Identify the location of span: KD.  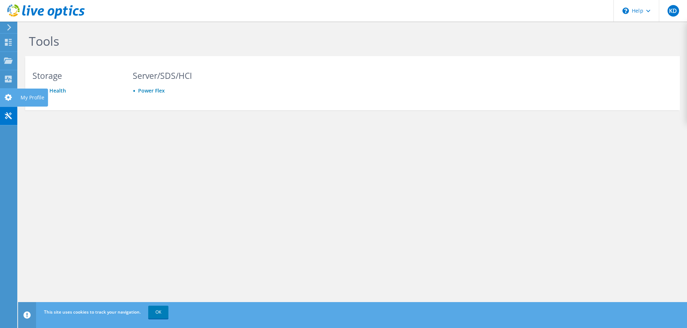
(673, 11).